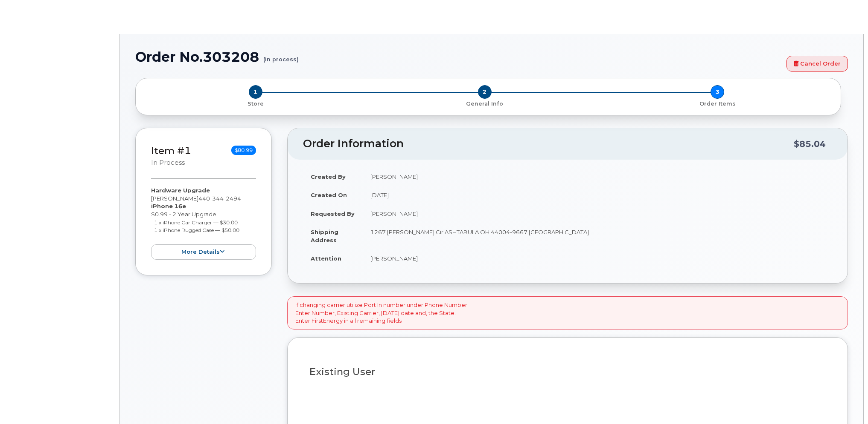 The image size is (868, 424). What do you see at coordinates (280, 56) in the screenshot?
I see `small: (in process)` at bounding box center [280, 56].